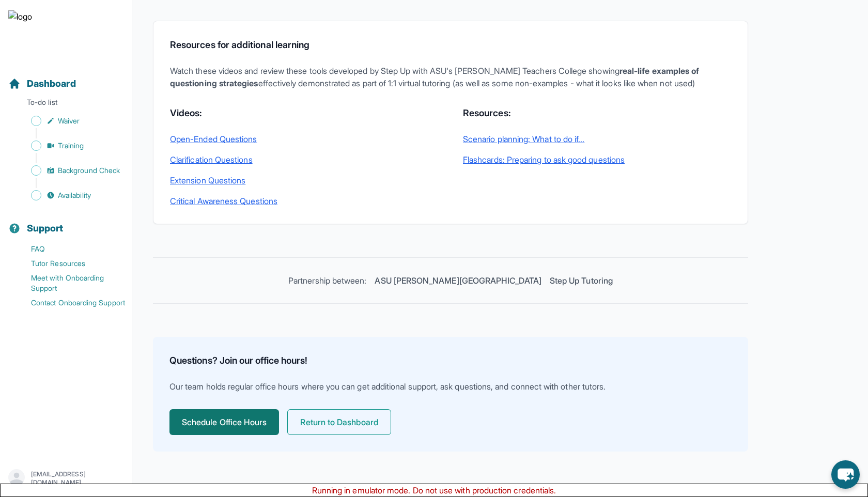 Image resolution: width=868 pixels, height=497 pixels. What do you see at coordinates (597, 113) in the screenshot?
I see `h3: Resources:` at bounding box center [597, 113].